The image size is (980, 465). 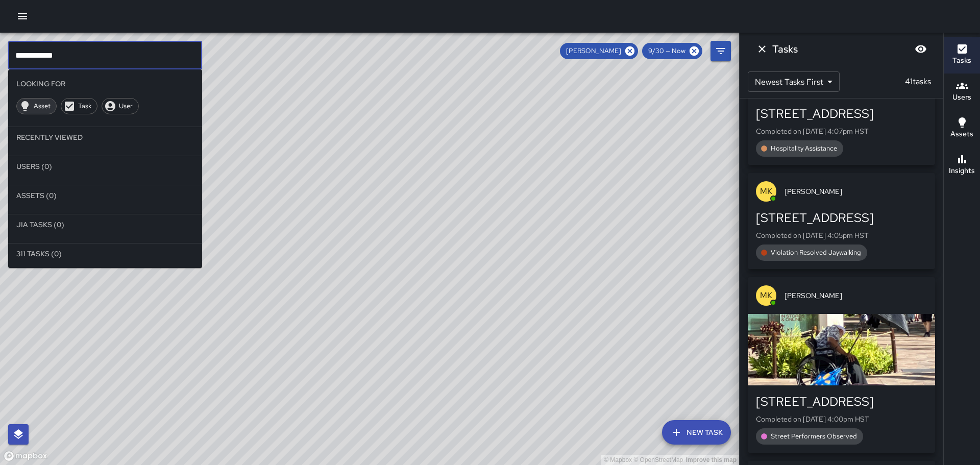 I want to click on button: Blur, so click(x=921, y=49).